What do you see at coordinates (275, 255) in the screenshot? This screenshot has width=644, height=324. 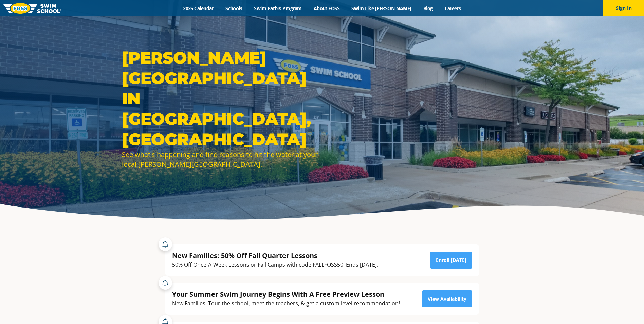 I see `div: New Families: 50% Off Fall Quarter Lessons` at bounding box center [275, 255].